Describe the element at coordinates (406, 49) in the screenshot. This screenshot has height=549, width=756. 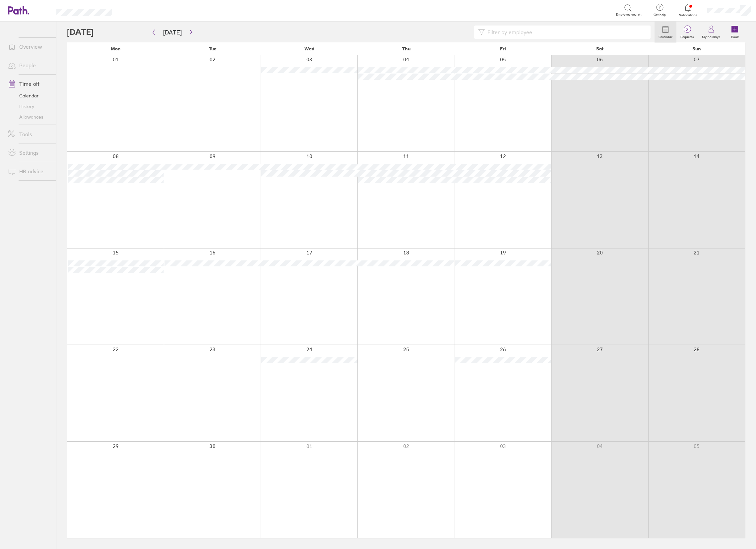
I see `span: Thu` at that location.